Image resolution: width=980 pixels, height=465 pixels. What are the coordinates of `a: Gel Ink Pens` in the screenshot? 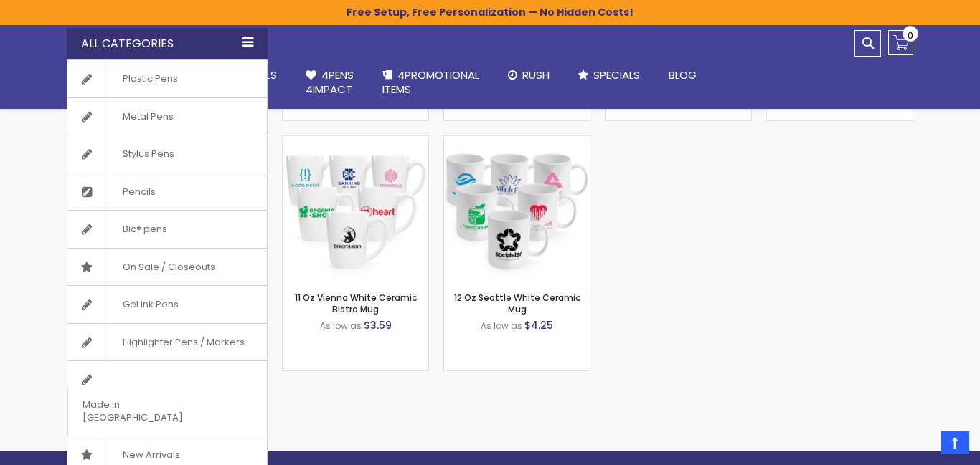 It's located at (167, 304).